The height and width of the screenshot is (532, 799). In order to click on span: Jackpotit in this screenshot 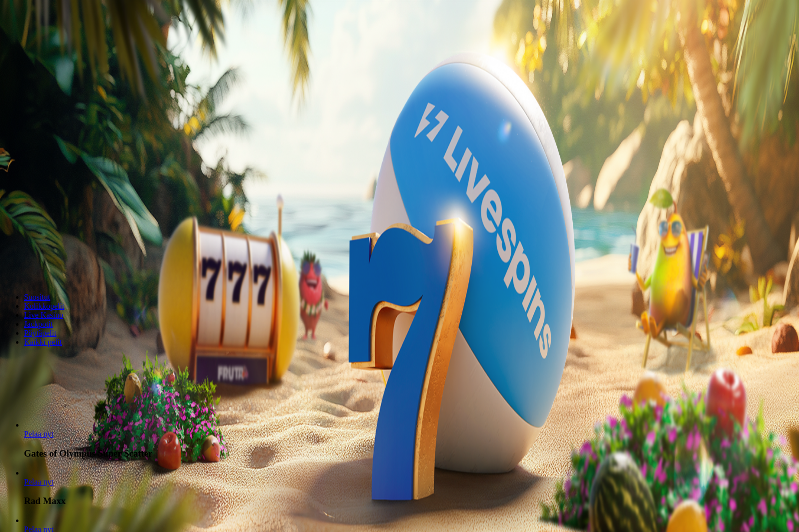, I will do `click(39, 324)`.